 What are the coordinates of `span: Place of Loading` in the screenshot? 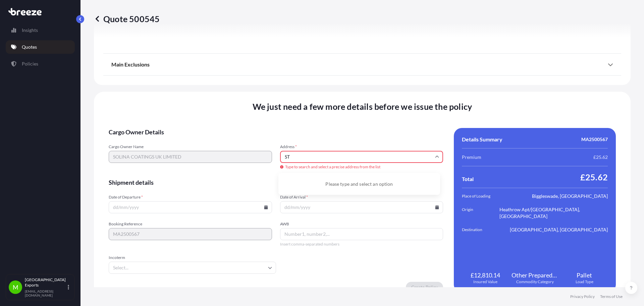 It's located at (481, 196).